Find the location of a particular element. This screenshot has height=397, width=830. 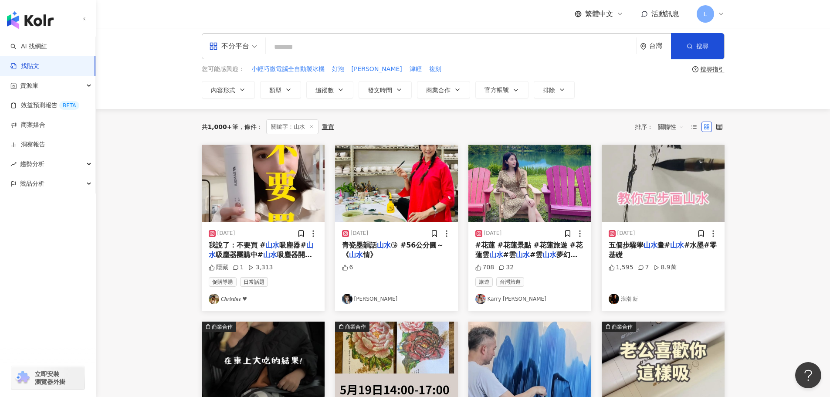

span: 1,000+ is located at coordinates (220, 127).